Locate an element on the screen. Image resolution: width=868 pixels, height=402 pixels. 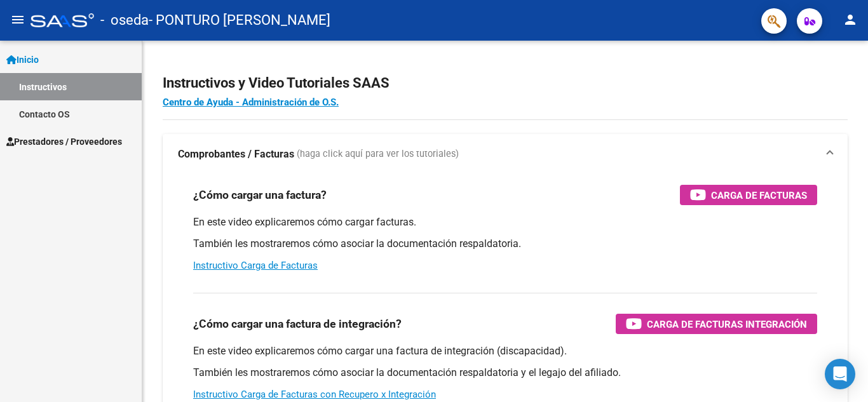
span: (haga click aquí para ver los tutoriales) is located at coordinates (378, 154).